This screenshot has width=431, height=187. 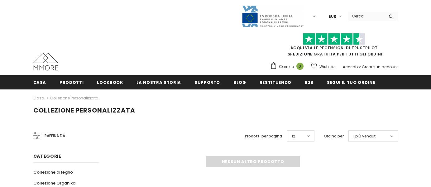 What do you see at coordinates (71, 82) in the screenshot?
I see `span: Prodotti` at bounding box center [71, 82].